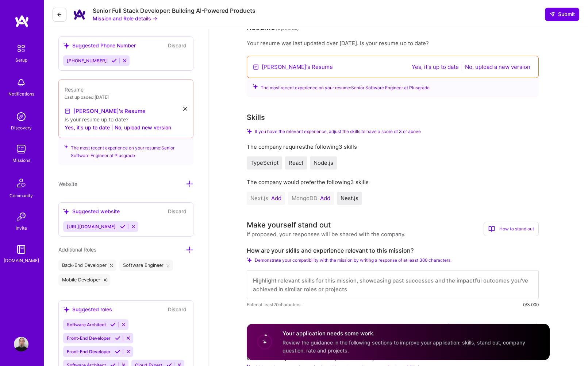  I want to click on i: icon SendLight, so click(553, 14).